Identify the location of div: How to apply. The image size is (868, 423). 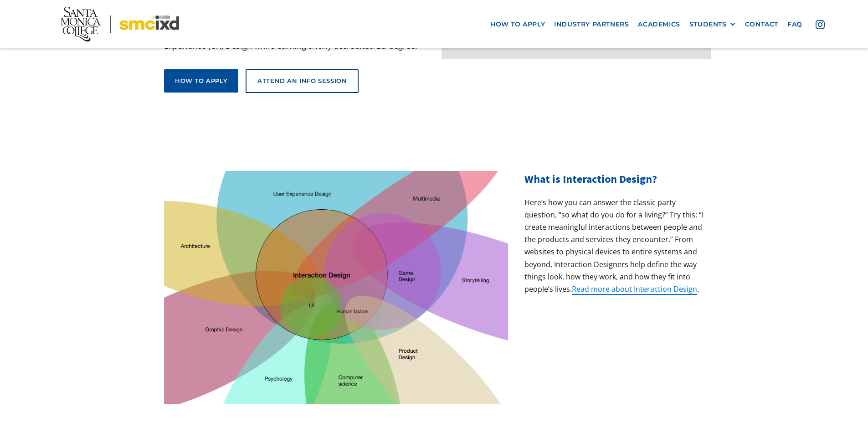
(201, 80).